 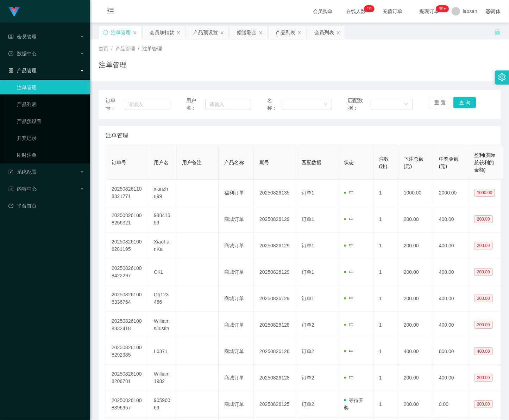 What do you see at coordinates (23, 172) in the screenshot?
I see `span: 系统配置` at bounding box center [23, 172].